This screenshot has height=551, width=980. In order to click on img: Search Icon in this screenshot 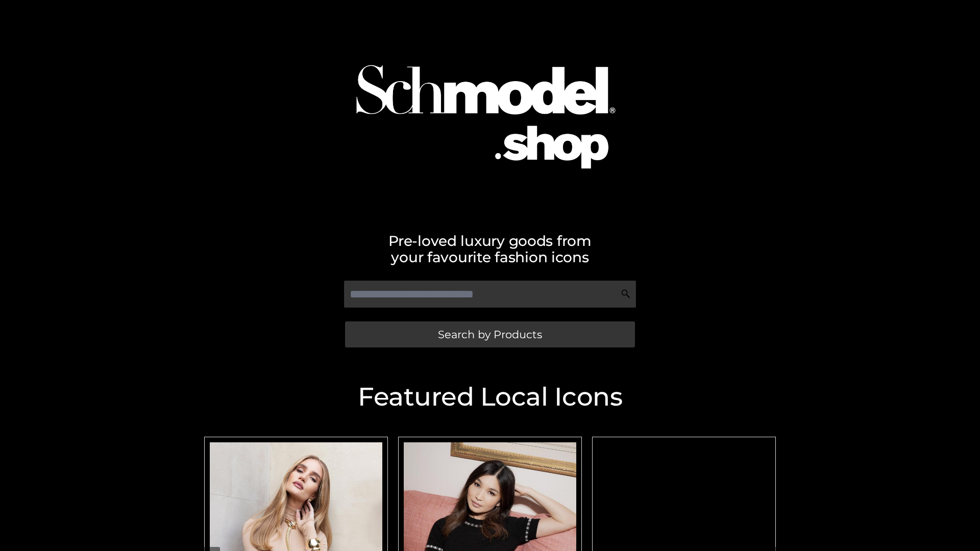, I will do `click(626, 294)`.